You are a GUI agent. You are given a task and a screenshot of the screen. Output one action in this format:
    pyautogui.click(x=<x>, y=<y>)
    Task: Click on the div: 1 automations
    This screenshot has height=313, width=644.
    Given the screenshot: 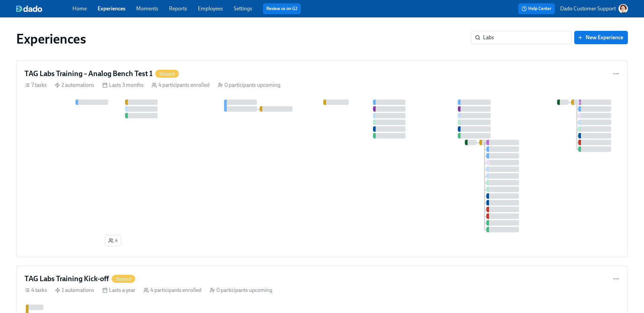 What is the action you would take?
    pyautogui.click(x=74, y=290)
    